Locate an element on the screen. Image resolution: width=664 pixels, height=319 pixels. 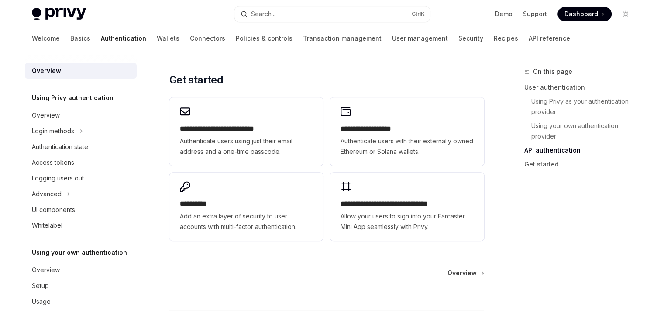
a: Access tokens is located at coordinates (81, 162).